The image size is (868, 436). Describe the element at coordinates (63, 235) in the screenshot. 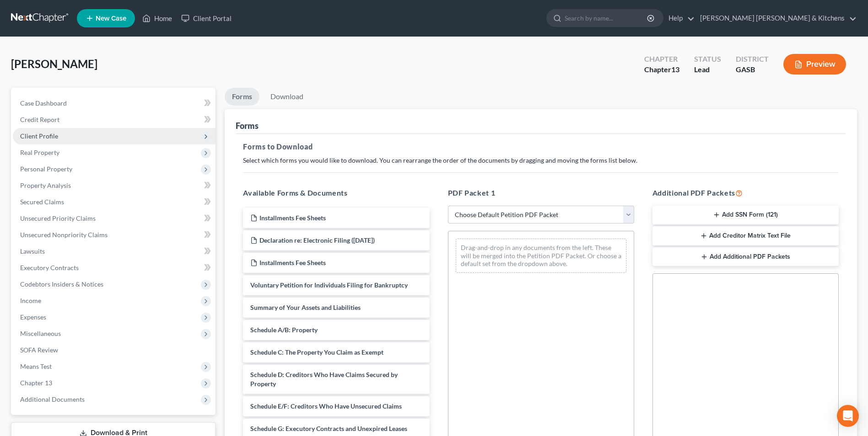

I see `span: Unsecured Nonpriority Claims` at that location.